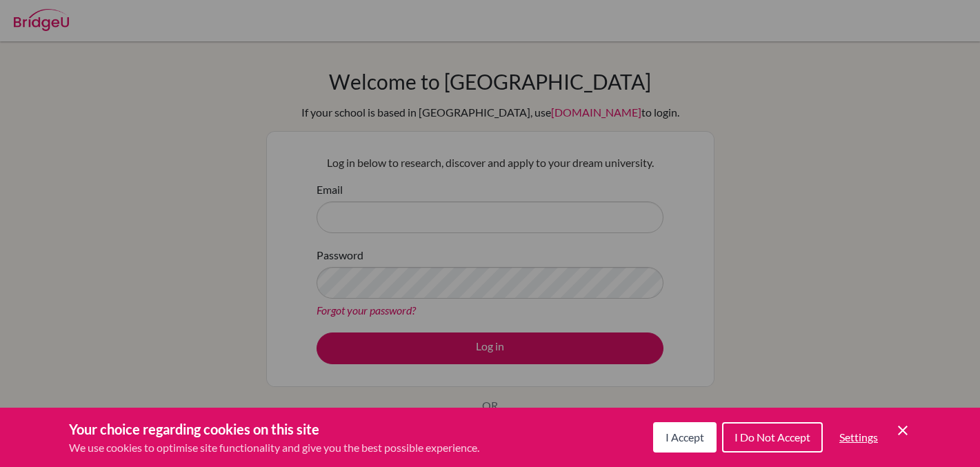 This screenshot has width=980, height=467. Describe the element at coordinates (859, 436) in the screenshot. I see `span: Settings` at that location.